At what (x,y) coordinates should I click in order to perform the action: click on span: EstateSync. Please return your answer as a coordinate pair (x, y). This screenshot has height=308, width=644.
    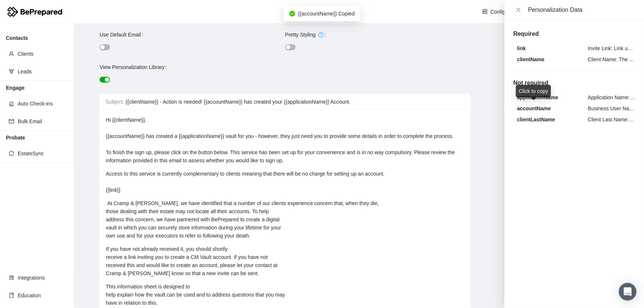
    Looking at the image, I should click on (43, 153).